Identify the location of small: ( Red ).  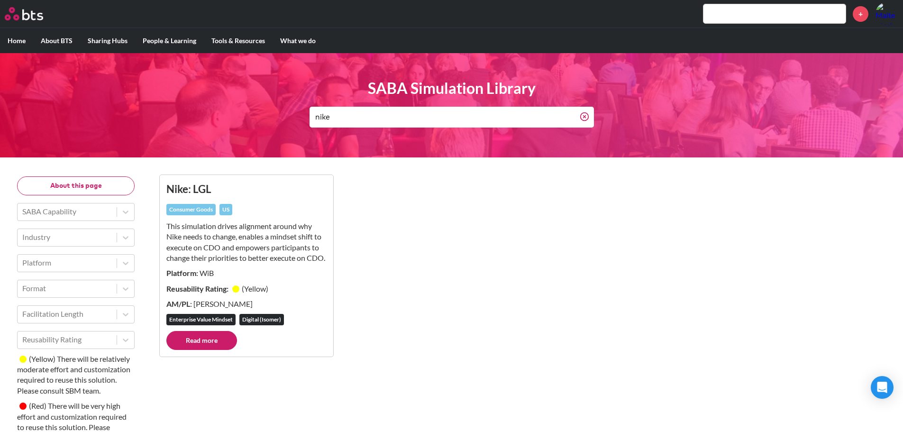
(37, 405).